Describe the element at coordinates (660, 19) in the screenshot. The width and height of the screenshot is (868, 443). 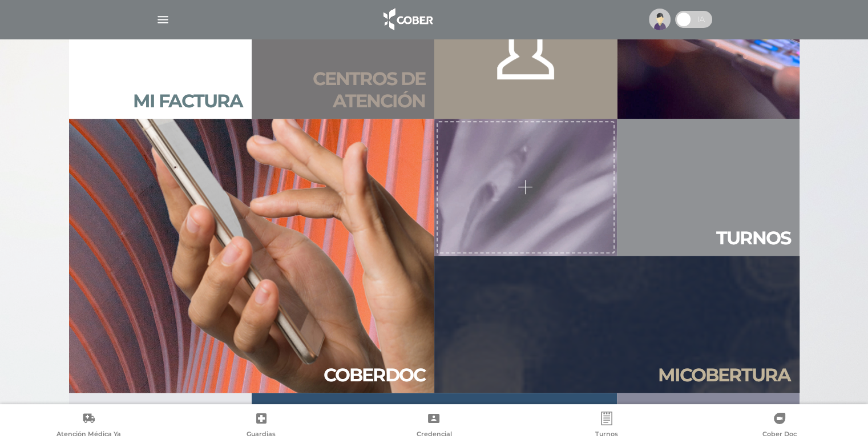
I see `img: profile-placeholder.svg` at that location.